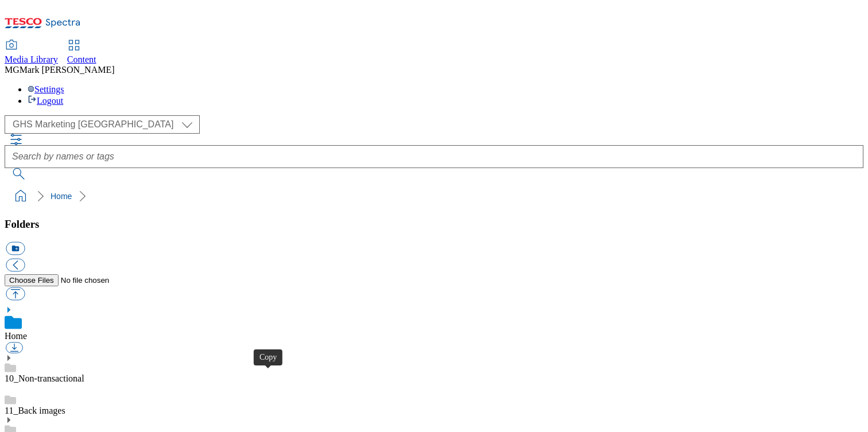 The width and height of the screenshot is (868, 432). Describe the element at coordinates (82, 53) in the screenshot. I see `a: Content` at that location.